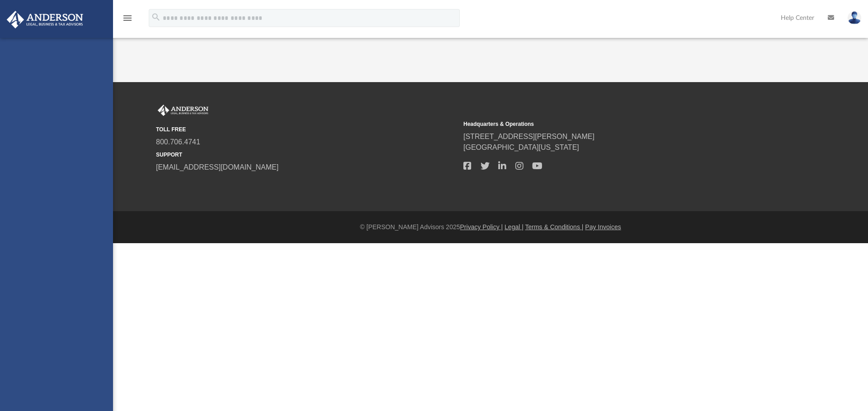 The image size is (868, 411). Describe the element at coordinates (178, 142) in the screenshot. I see `a: 800.706.4741` at that location.